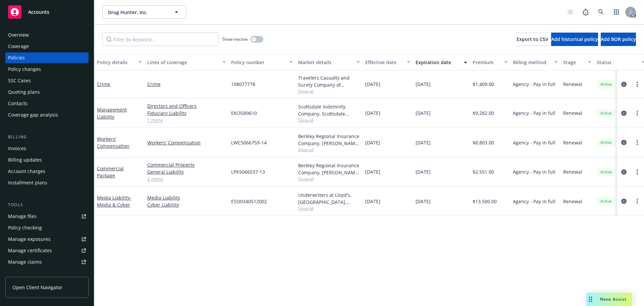 This screenshot has height=306, width=644. Describe the element at coordinates (244, 113) in the screenshot. I see `span: EKI3589610` at that location.